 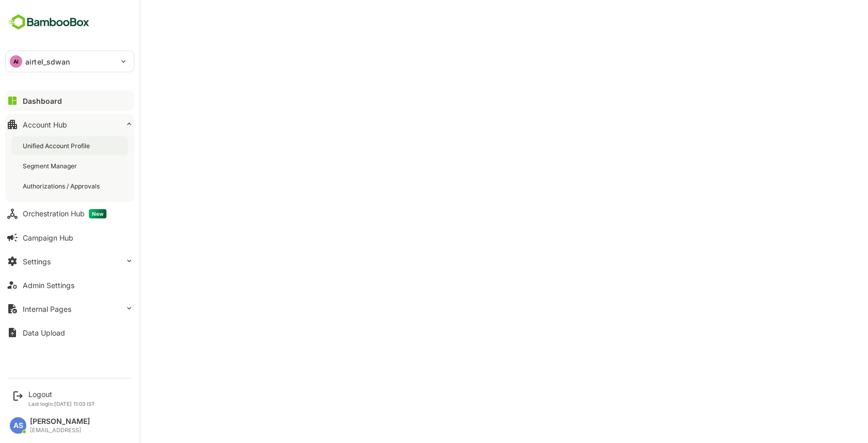 What do you see at coordinates (61, 394) in the screenshot?
I see `div: Logout` at bounding box center [61, 394].